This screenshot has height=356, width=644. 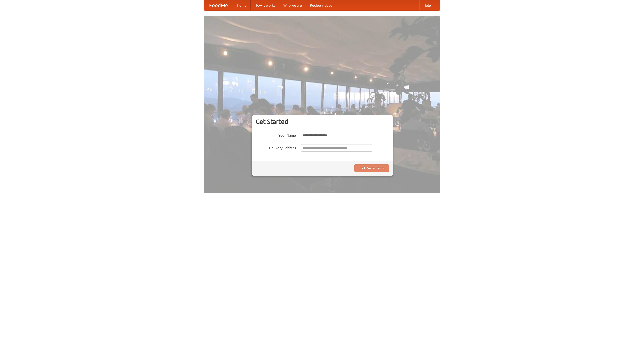 What do you see at coordinates (321, 5) in the screenshot?
I see `a: Recipe videos` at bounding box center [321, 5].